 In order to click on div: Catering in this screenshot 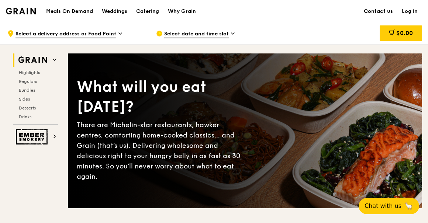, I will do `click(148, 11)`.